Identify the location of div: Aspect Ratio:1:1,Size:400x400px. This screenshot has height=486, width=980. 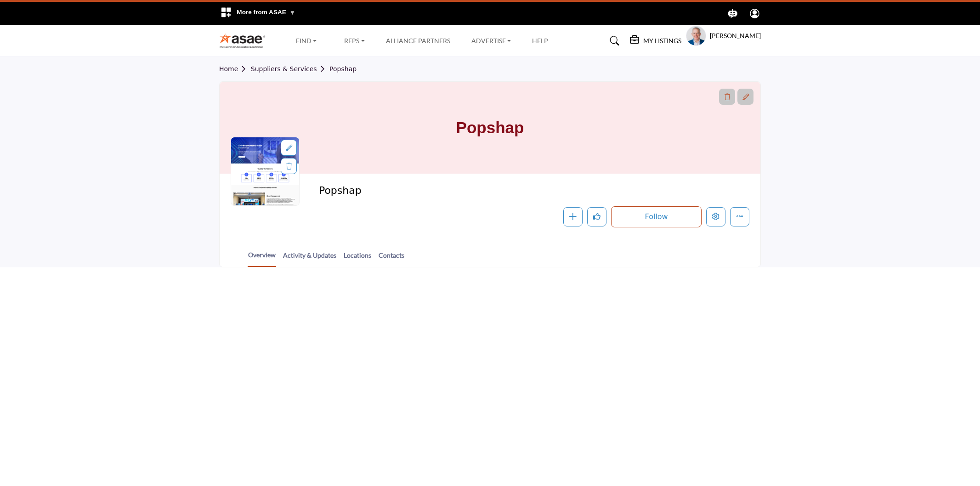
(289, 148).